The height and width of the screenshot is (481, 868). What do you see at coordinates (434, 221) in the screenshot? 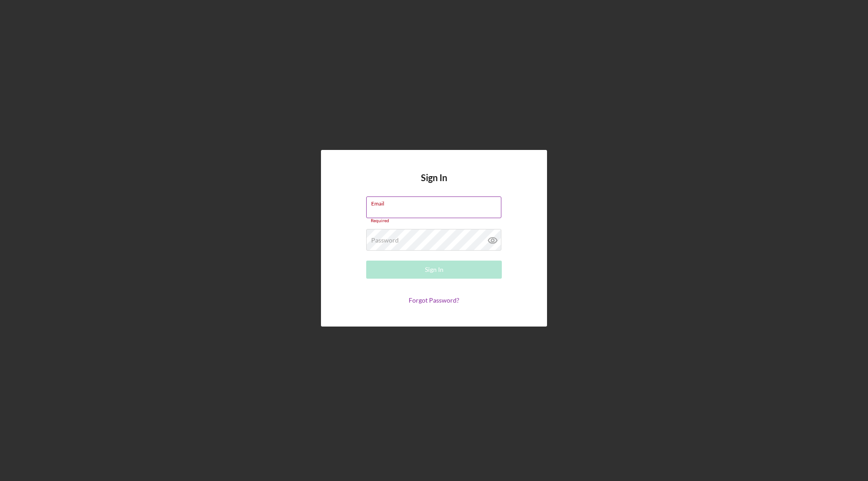
I see `div: Required` at bounding box center [434, 221].